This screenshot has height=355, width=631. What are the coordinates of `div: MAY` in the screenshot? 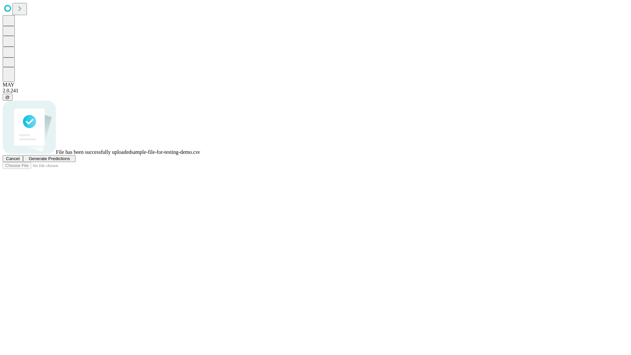 It's located at (316, 85).